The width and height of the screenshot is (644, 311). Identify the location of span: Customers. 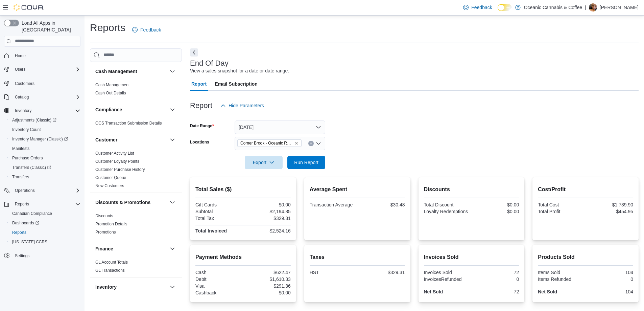
(25, 83).